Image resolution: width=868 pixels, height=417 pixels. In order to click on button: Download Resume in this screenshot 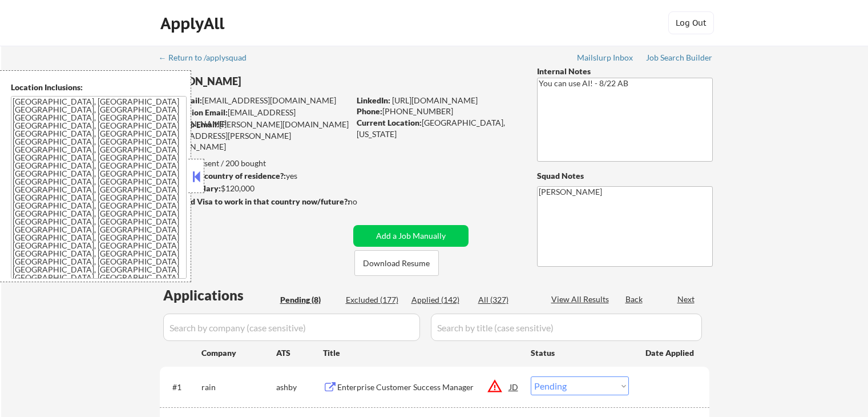, I will do `click(396, 263)`.